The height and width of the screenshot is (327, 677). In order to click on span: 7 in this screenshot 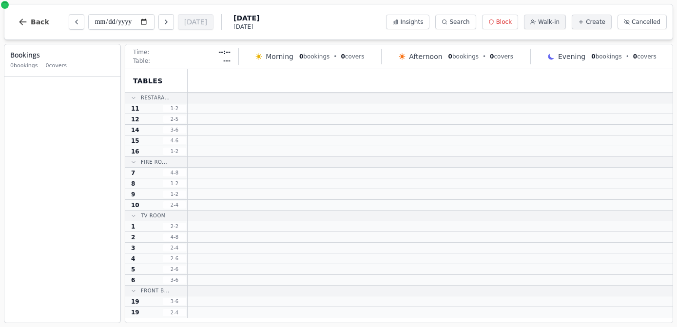, I will do `click(133, 173)`.